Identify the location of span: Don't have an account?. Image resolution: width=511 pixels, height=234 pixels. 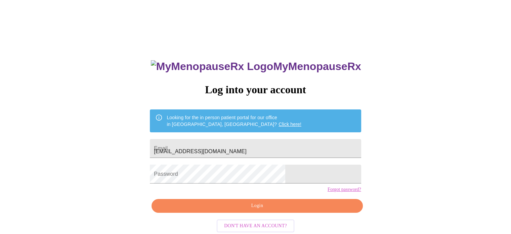
(256, 226).